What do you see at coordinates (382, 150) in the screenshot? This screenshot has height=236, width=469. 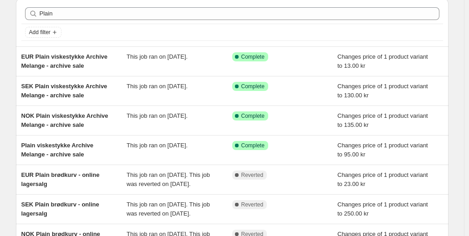 I see `span: Changes price of 1 product variant to 95.00 kr` at bounding box center [382, 150].